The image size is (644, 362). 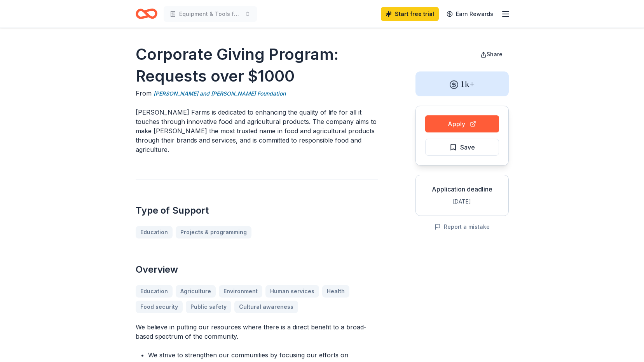 What do you see at coordinates (257, 332) in the screenshot?
I see `p: We believe in putting our resources where there is a direct benefit to a broad-based spectrum of ...` at bounding box center [257, 332].